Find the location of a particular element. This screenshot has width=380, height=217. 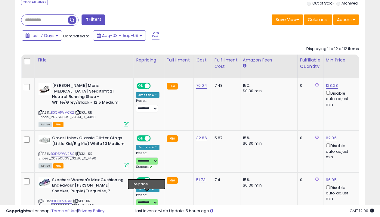

button: Last 7 Days is located at coordinates (42, 36).